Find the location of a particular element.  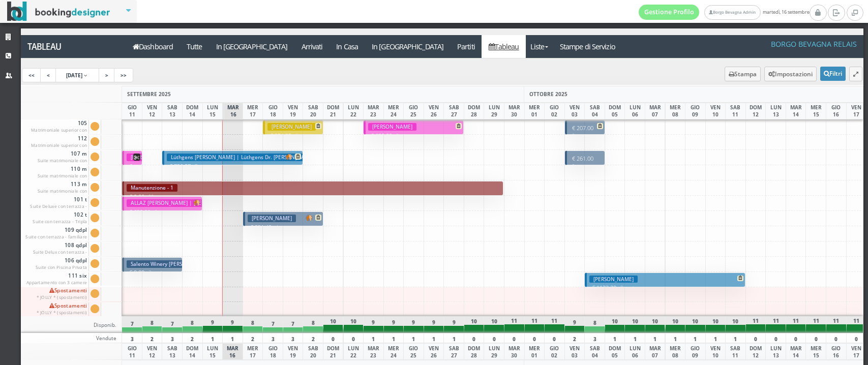

small: Suite con Piscina Privata is located at coordinates (62, 267).